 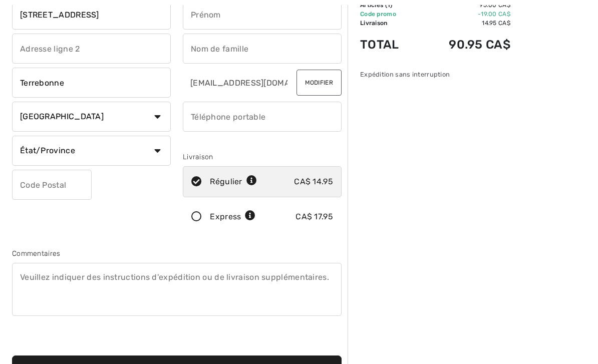 What do you see at coordinates (389, 5) in the screenshot?
I see `td: Articles ( )` at bounding box center [389, 5].